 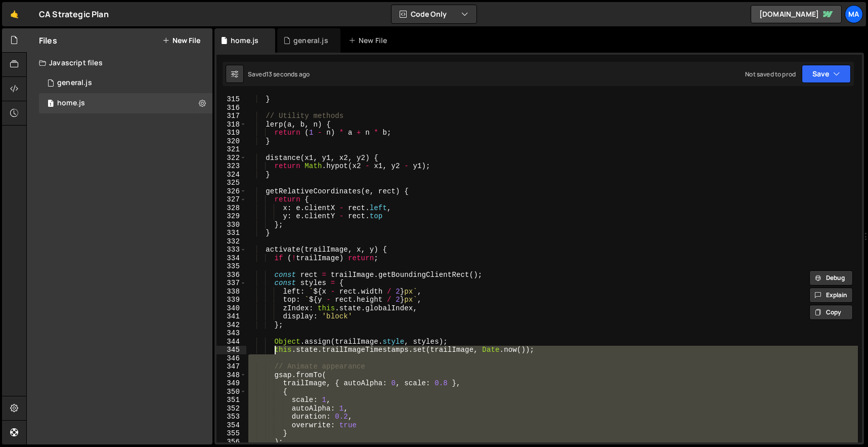 What do you see at coordinates (831, 312) in the screenshot?
I see `button: Copy` at bounding box center [831, 312].